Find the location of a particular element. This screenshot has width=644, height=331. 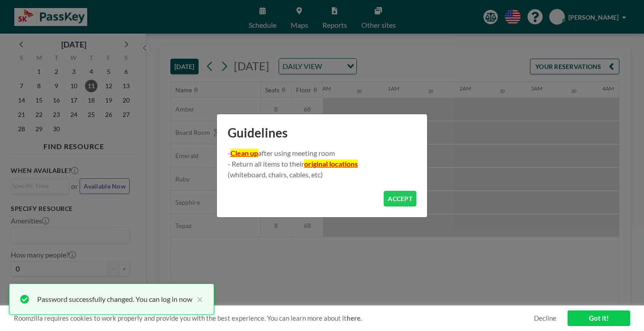

a: Got it! is located at coordinates (599, 318).